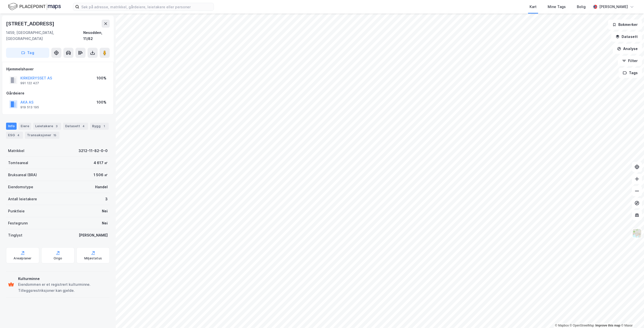 The image size is (644, 328). I want to click on div: 1, so click(104, 126).